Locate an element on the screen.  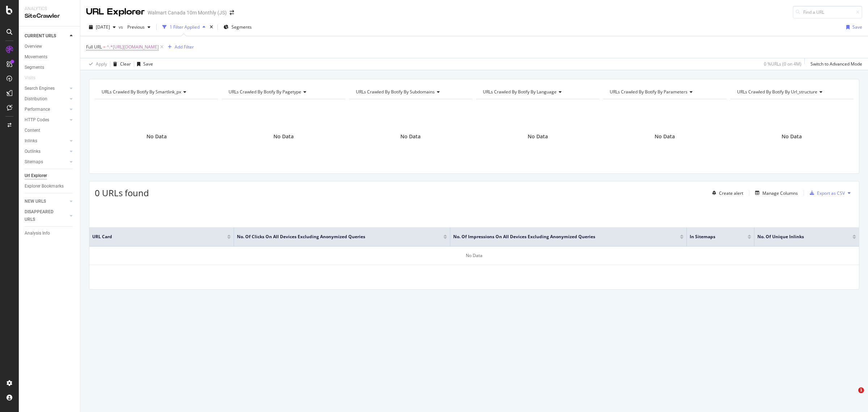
span: In Sitemaps is located at coordinates (713, 237).